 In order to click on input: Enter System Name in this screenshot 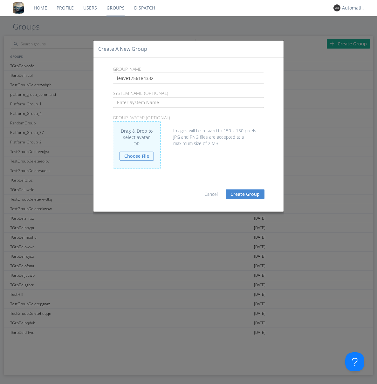, I will do `click(188, 102)`.